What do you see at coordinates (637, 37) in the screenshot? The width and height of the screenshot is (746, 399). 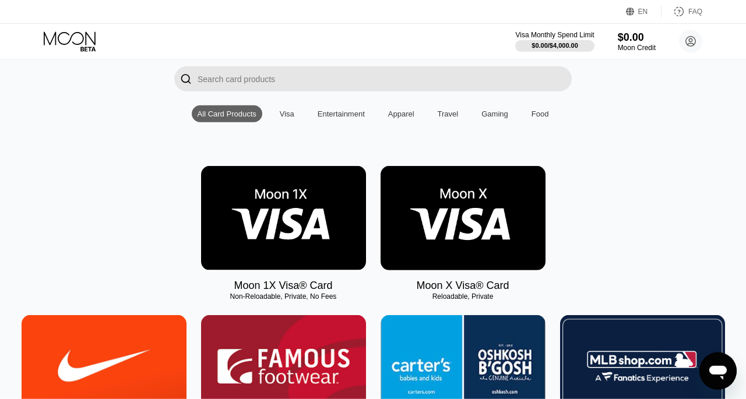 I see `div: $0.00` at bounding box center [637, 37].